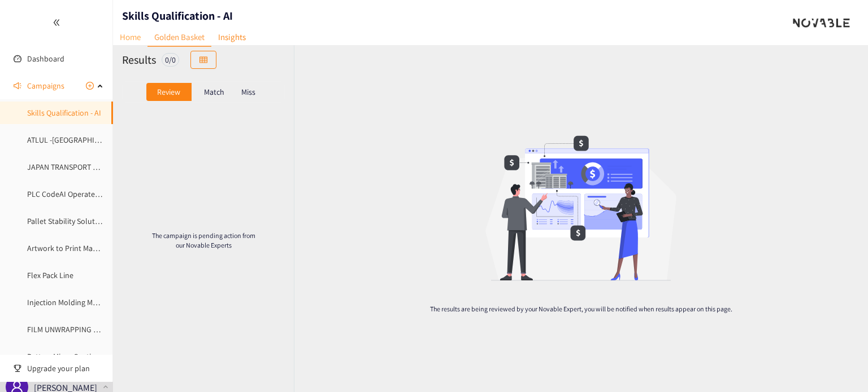  What do you see at coordinates (180, 37) in the screenshot?
I see `a: Golden Basket` at bounding box center [180, 37].